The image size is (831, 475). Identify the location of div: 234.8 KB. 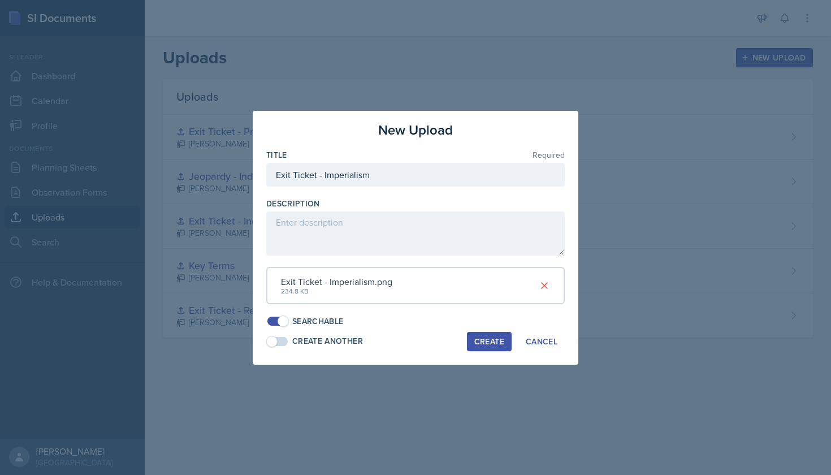
(336, 291).